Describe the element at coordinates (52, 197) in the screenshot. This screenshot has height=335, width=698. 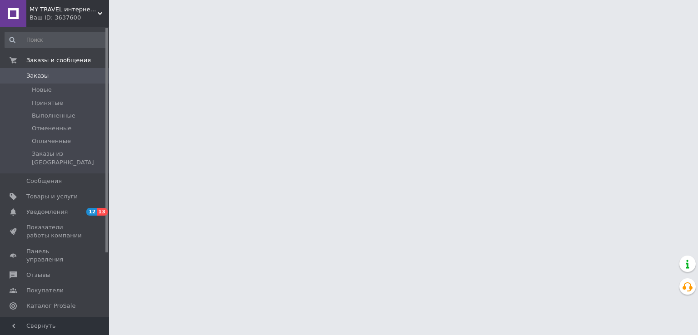
I see `span: Товары и услуги` at that location.